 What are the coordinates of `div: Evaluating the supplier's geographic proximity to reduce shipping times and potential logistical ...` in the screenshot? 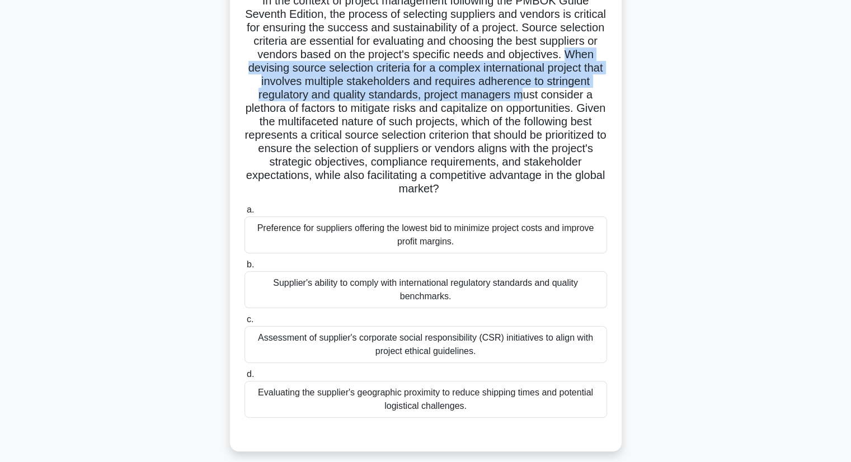 It's located at (426, 400).